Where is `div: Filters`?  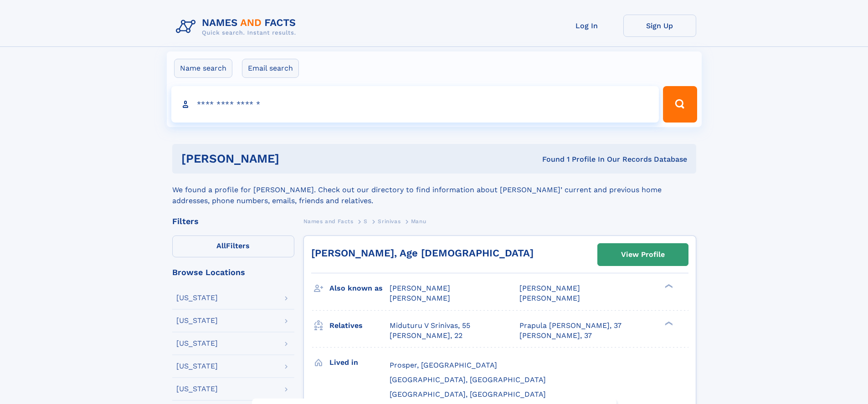
div: Filters is located at coordinates (234, 221).